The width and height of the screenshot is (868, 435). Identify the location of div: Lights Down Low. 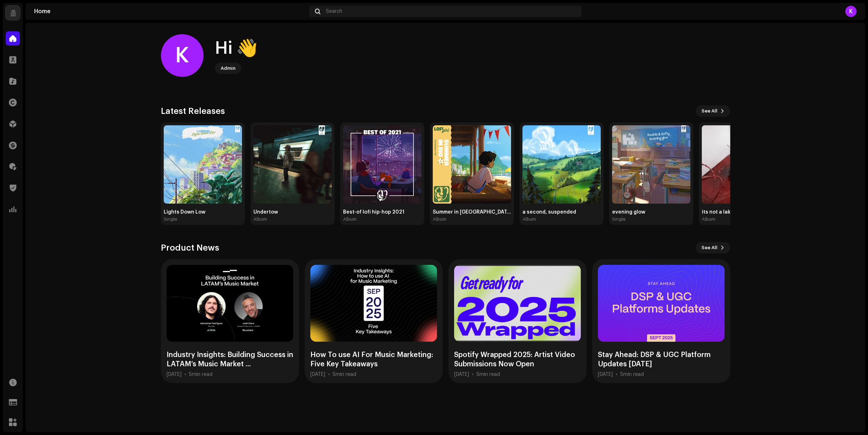
(202, 212).